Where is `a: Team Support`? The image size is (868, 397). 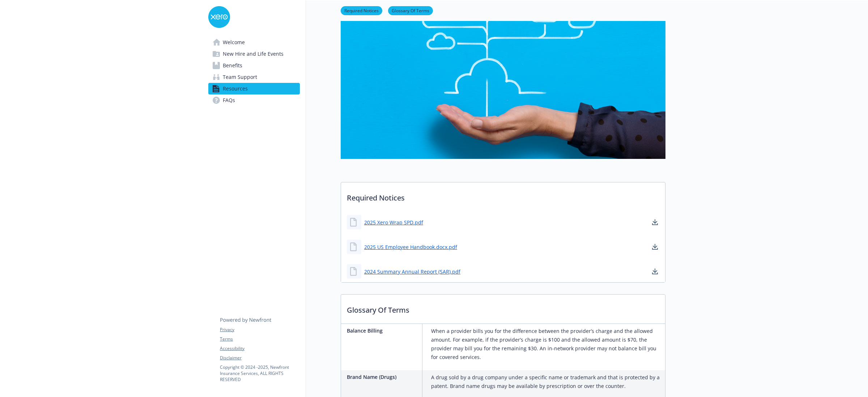
a: Team Support is located at coordinates (254, 78).